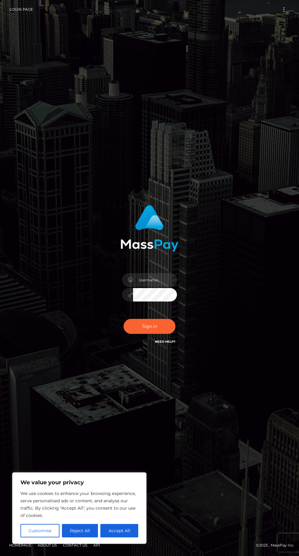 This screenshot has width=299, height=556. I want to click on button: Toggle navigation, so click(284, 9).